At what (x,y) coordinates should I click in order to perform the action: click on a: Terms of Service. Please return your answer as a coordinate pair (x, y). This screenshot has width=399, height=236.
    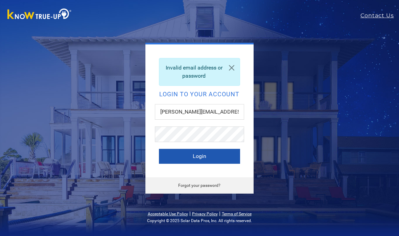
    Looking at the image, I should click on (237, 214).